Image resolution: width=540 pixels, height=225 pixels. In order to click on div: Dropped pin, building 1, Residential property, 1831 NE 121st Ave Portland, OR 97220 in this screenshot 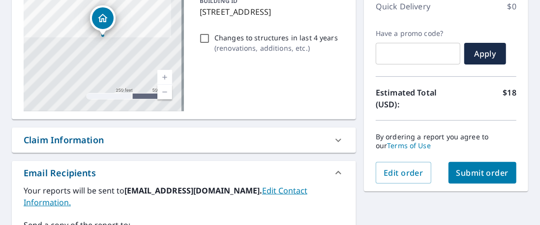, I will do `click(103, 21)`.